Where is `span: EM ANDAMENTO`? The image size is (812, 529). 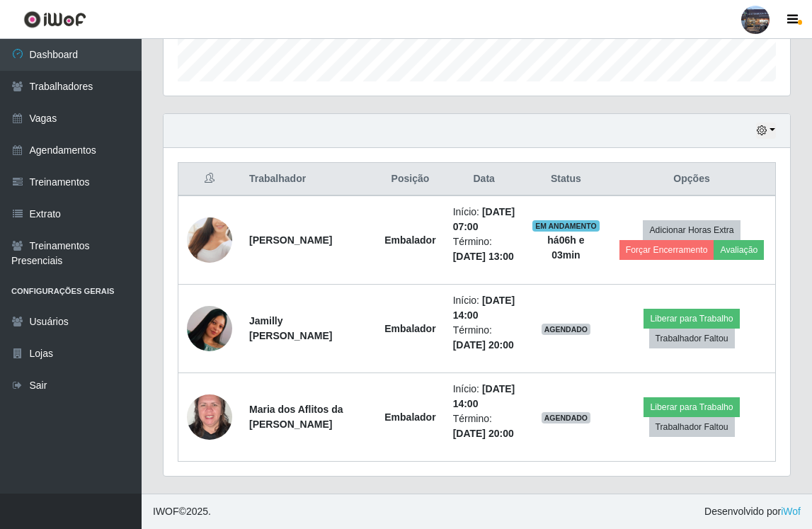
span: EM ANDAMENTO is located at coordinates (566, 226).